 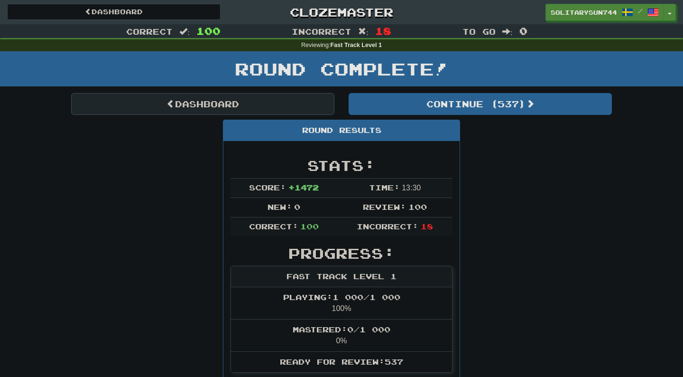 I want to click on span: 13 : 30, so click(x=411, y=187).